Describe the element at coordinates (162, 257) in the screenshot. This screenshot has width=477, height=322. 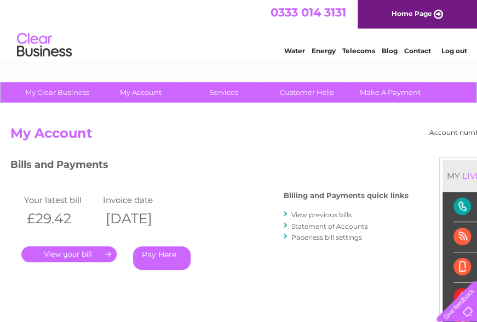
I see `a: Pay Here` at that location.